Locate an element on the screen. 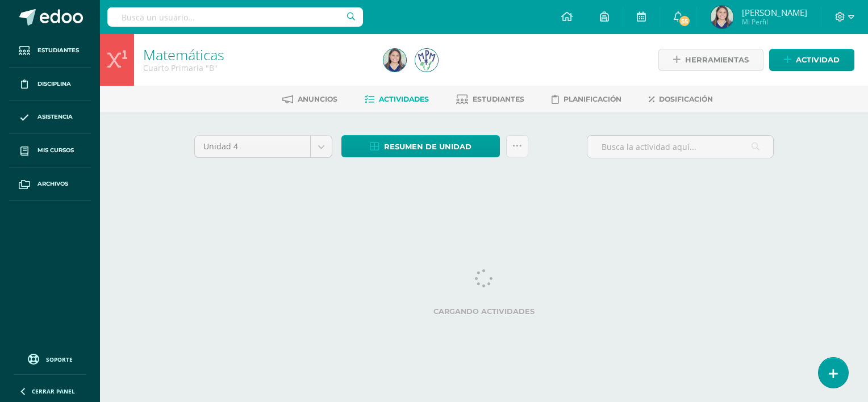 Image resolution: width=868 pixels, height=402 pixels. input: Busca la actividad aquí... is located at coordinates (680, 146).